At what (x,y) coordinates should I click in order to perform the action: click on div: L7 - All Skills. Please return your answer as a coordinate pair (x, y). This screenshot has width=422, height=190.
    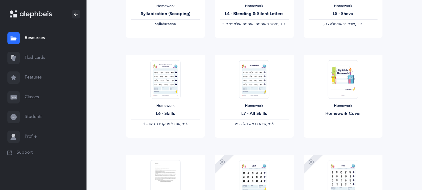
    Looking at the image, I should click on (254, 114).